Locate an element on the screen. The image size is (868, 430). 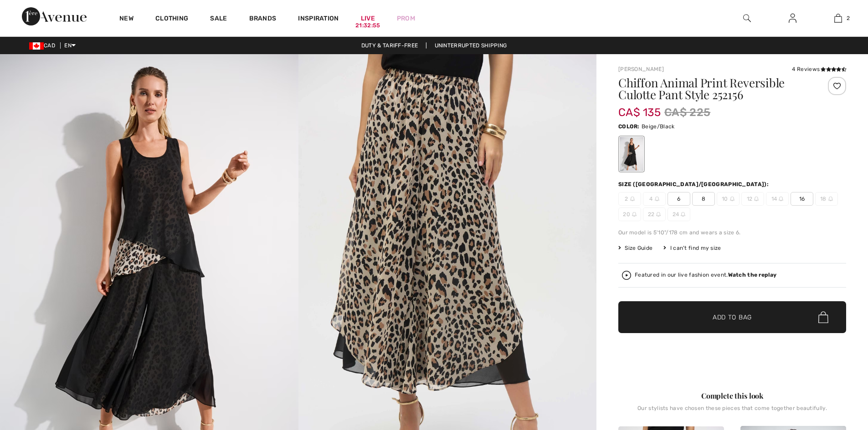
span: CAD is located at coordinates (44, 46).